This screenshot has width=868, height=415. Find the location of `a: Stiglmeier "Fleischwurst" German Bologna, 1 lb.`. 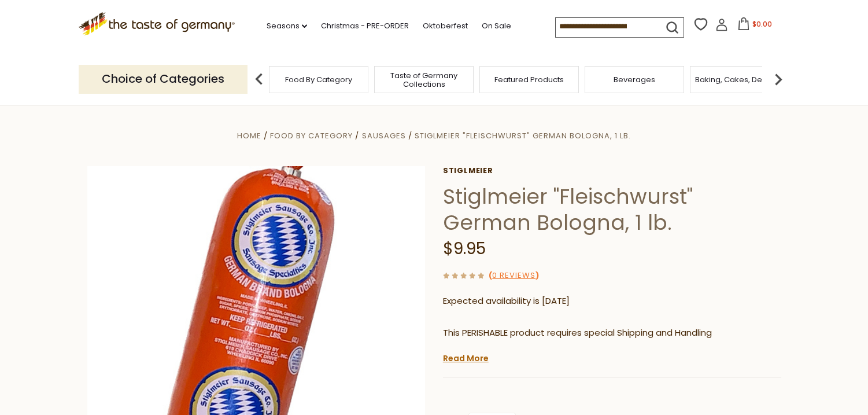

a: Stiglmeier "Fleischwurst" German Bologna, 1 lb. is located at coordinates (523, 136).